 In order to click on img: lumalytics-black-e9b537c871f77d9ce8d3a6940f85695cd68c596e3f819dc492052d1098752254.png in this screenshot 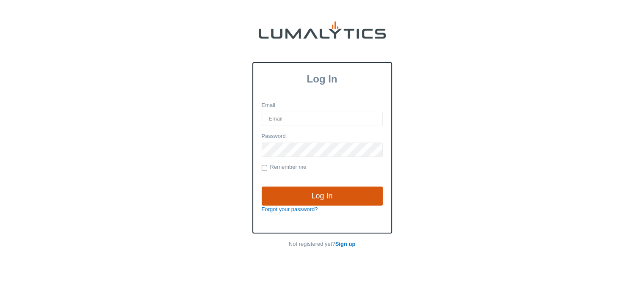, I will do `click(322, 30)`.